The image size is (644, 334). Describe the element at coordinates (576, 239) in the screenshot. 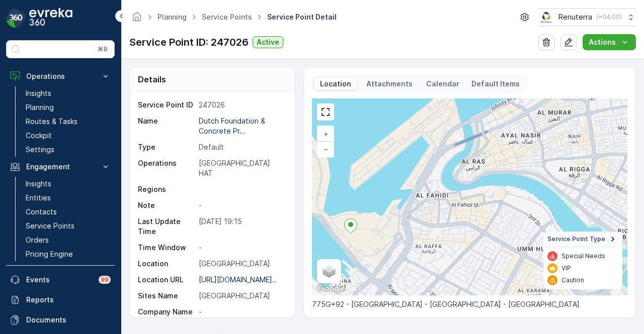

I see `span: Service Point Type` at that location.